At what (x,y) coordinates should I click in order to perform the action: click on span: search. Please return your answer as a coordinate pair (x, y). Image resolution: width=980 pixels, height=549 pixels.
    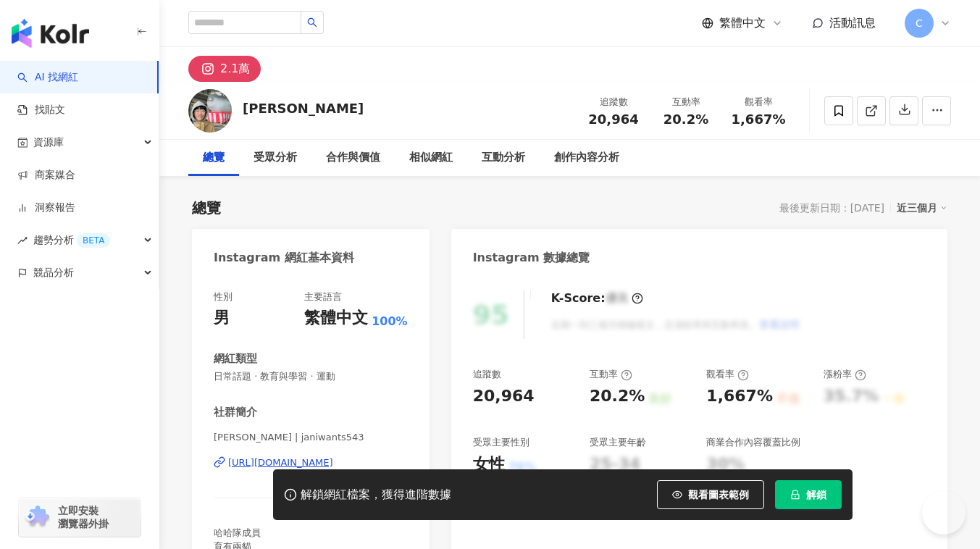
    Looking at the image, I should click on (312, 23).